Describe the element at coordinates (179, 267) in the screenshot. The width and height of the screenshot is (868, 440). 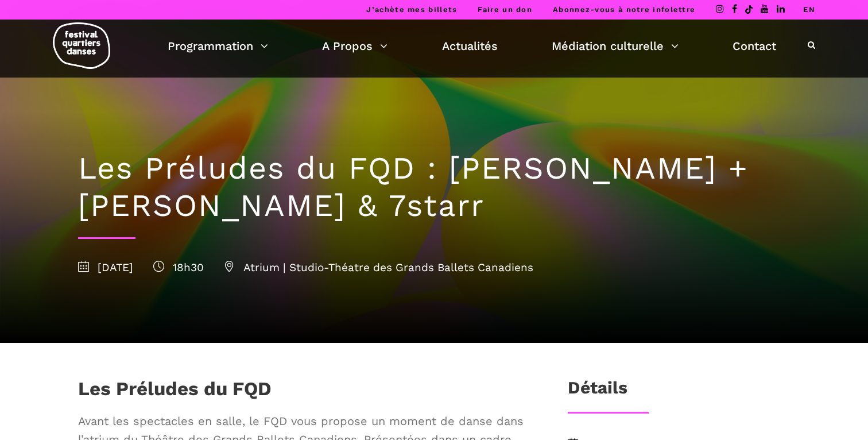
I see `span: 18h30` at that location.